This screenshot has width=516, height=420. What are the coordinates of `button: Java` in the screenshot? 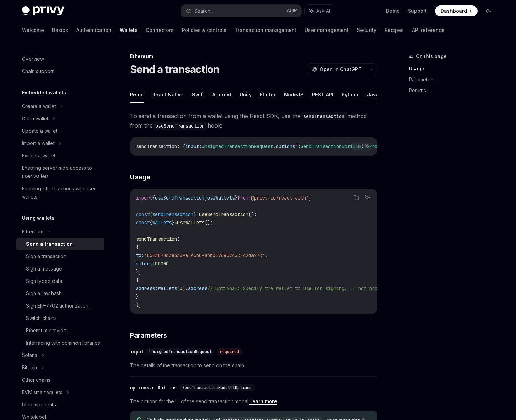 It's located at (372, 94).